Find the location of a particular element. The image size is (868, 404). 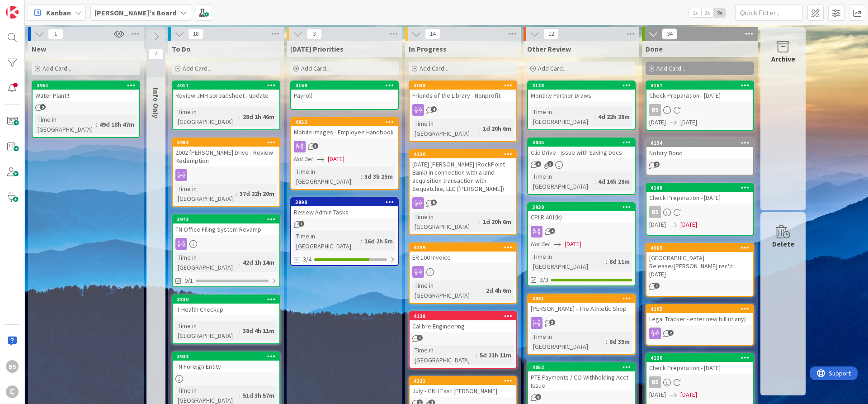

span: 0/1 is located at coordinates (189, 280).